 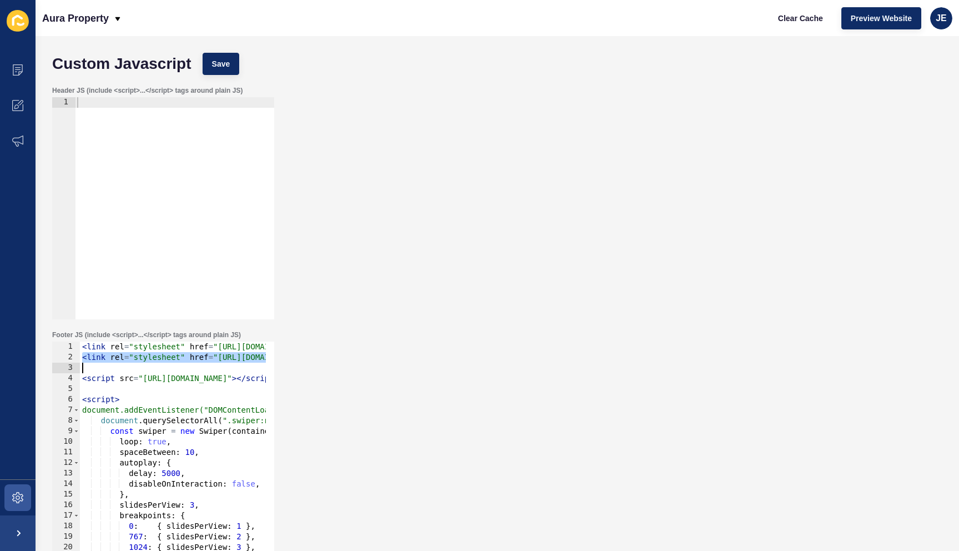 What do you see at coordinates (75, 18) in the screenshot?
I see `p: Aura Property` at bounding box center [75, 18].